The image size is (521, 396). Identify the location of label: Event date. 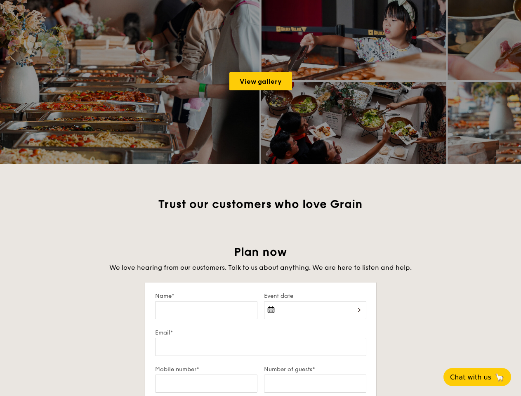
(315, 296).